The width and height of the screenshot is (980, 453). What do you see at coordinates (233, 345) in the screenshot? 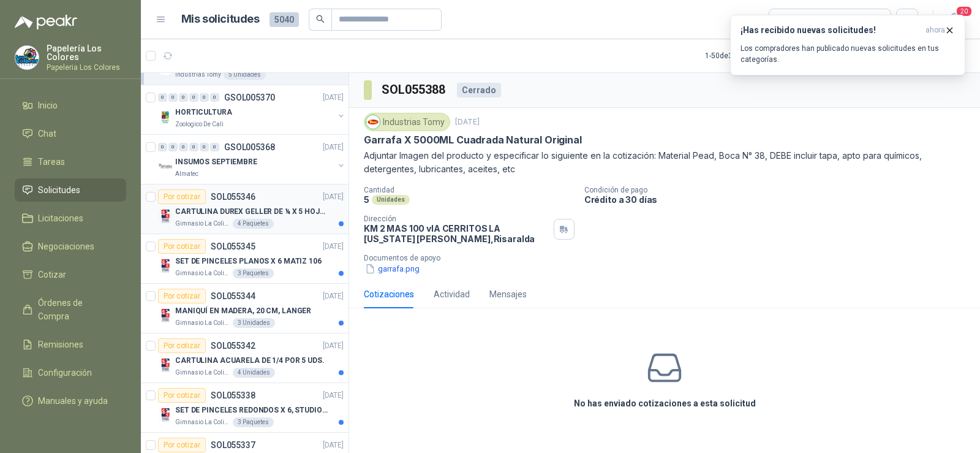
I see `p: SOL055342` at bounding box center [233, 345].